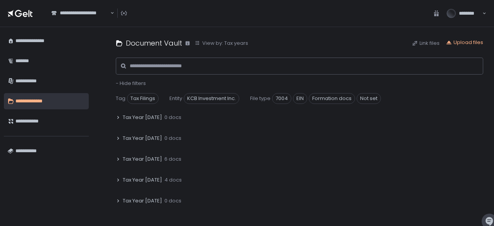 This screenshot has height=226, width=494. Describe the element at coordinates (426, 43) in the screenshot. I see `button: Link files` at that location.